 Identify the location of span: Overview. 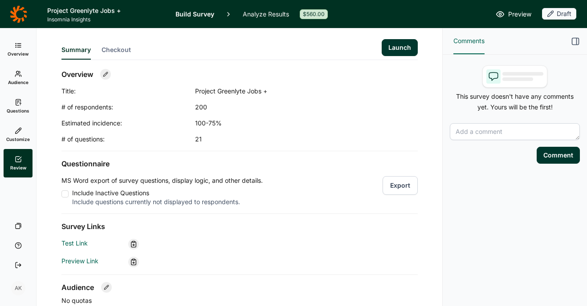
(18, 54).